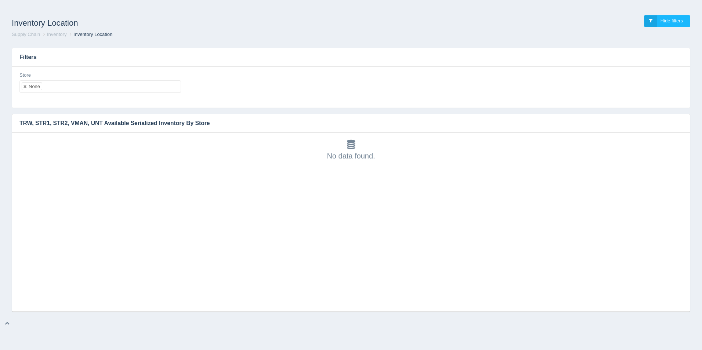 The width and height of the screenshot is (702, 350). I want to click on span: Hide filters, so click(672, 21).